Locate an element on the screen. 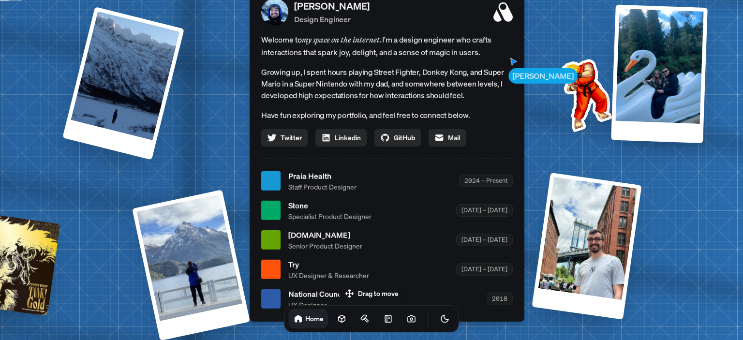 The image size is (743, 340). span: Mail is located at coordinates (454, 137).